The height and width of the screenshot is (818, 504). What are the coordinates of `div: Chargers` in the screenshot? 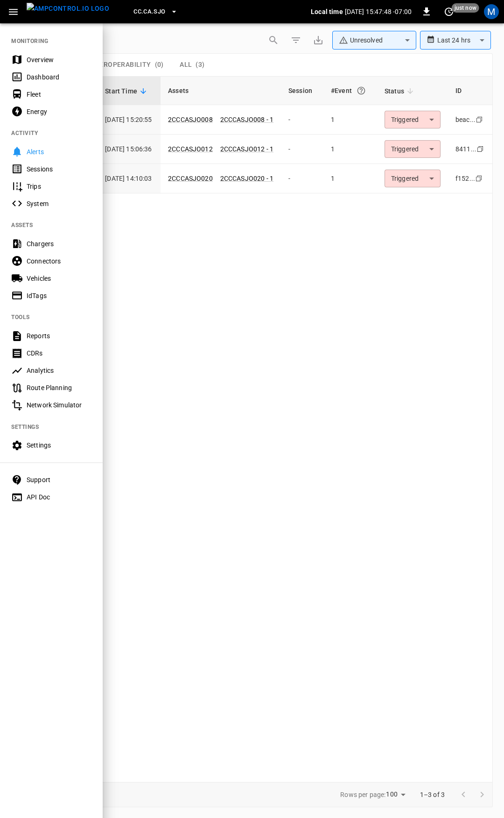 It's located at (59, 244).